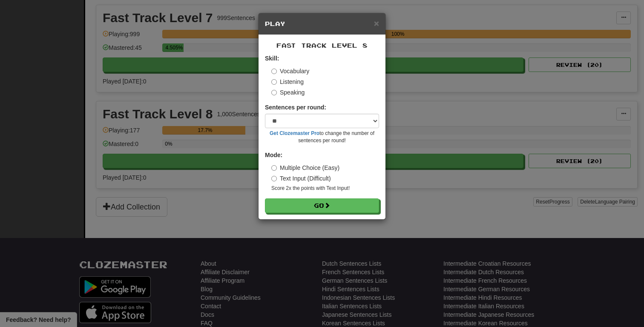 Image resolution: width=644 pixels, height=327 pixels. What do you see at coordinates (274, 71) in the screenshot?
I see `input: Vocabulary` at bounding box center [274, 71].